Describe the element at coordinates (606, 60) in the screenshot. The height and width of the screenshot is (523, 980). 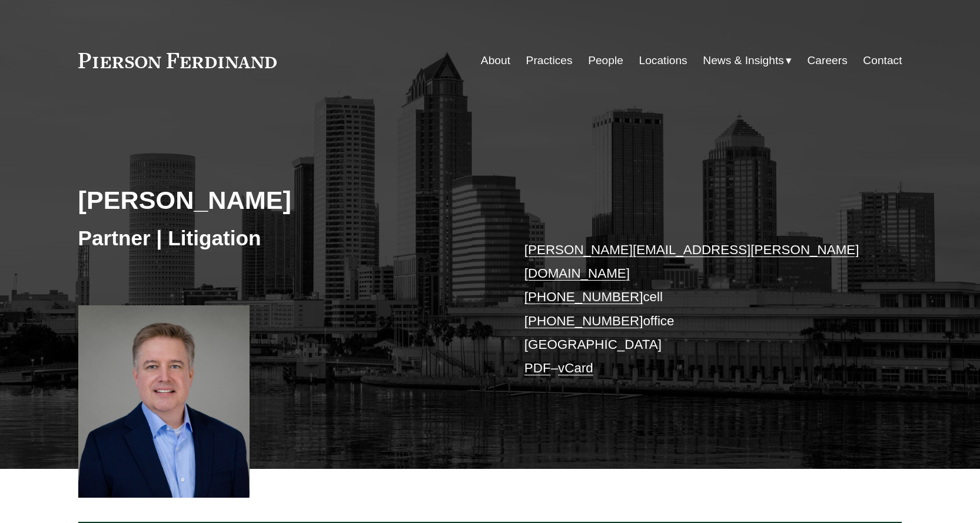
I see `a: People` at that location.